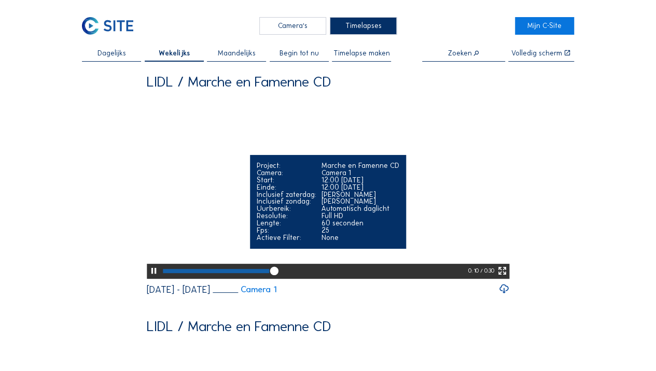 The width and height of the screenshot is (656, 371). What do you see at coordinates (107, 25) in the screenshot?
I see `img: C-SITE Logo` at bounding box center [107, 25].